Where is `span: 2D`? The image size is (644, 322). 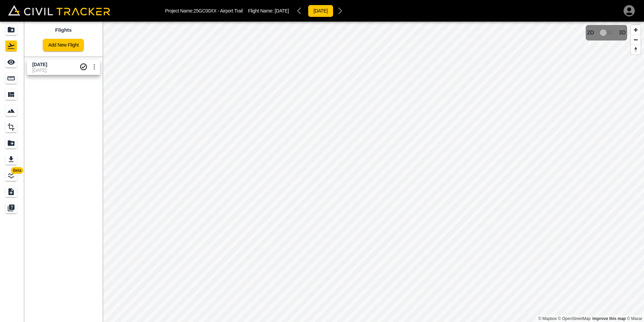 span: 2D is located at coordinates (591, 33).